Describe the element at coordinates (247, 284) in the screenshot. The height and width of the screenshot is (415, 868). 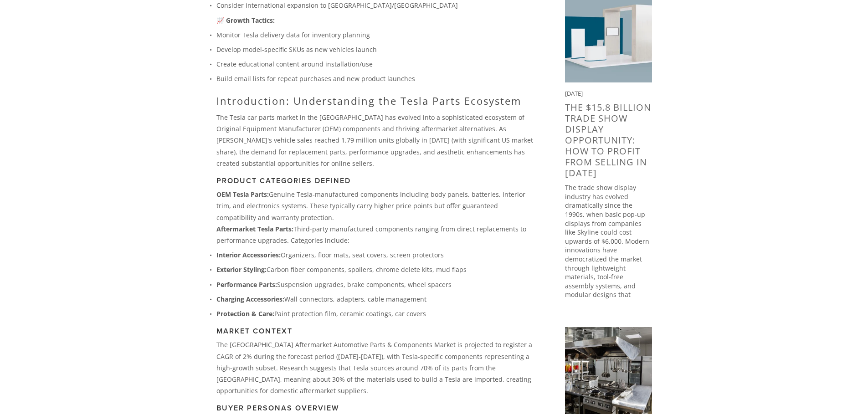
I see `strong: Performance Parts:` at that location.